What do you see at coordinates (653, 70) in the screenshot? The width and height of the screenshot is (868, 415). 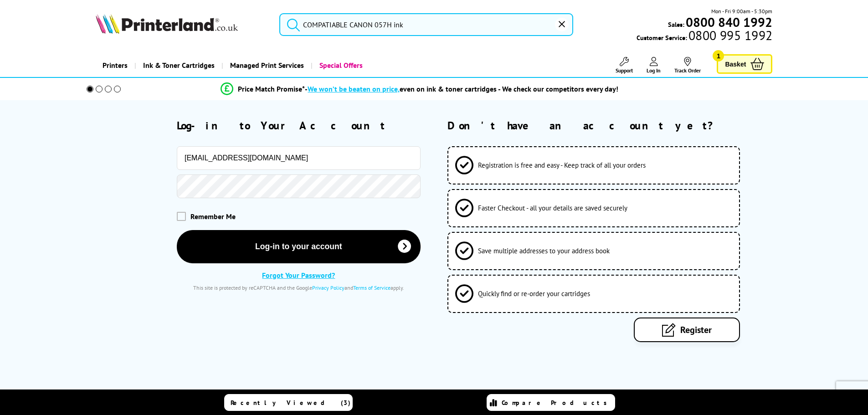 I see `span: Log In` at bounding box center [653, 70].